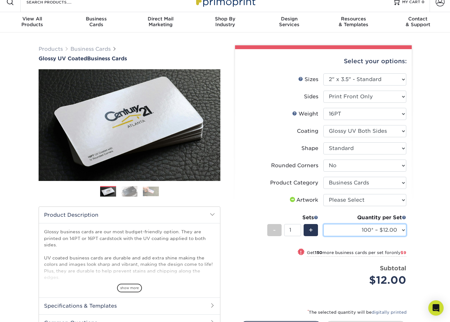 The width and height of the screenshot is (450, 322). Describe the element at coordinates (225, 19) in the screenshot. I see `span: Shop By` at that location.